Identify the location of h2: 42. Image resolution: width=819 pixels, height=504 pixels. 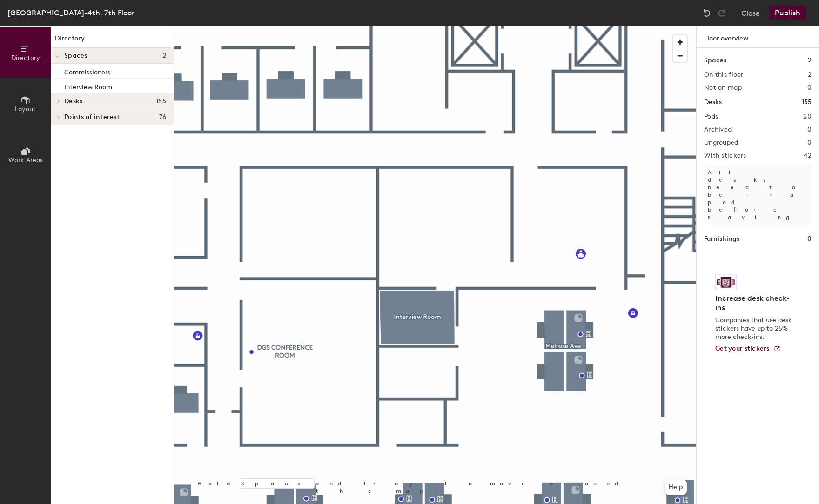
(807, 156).